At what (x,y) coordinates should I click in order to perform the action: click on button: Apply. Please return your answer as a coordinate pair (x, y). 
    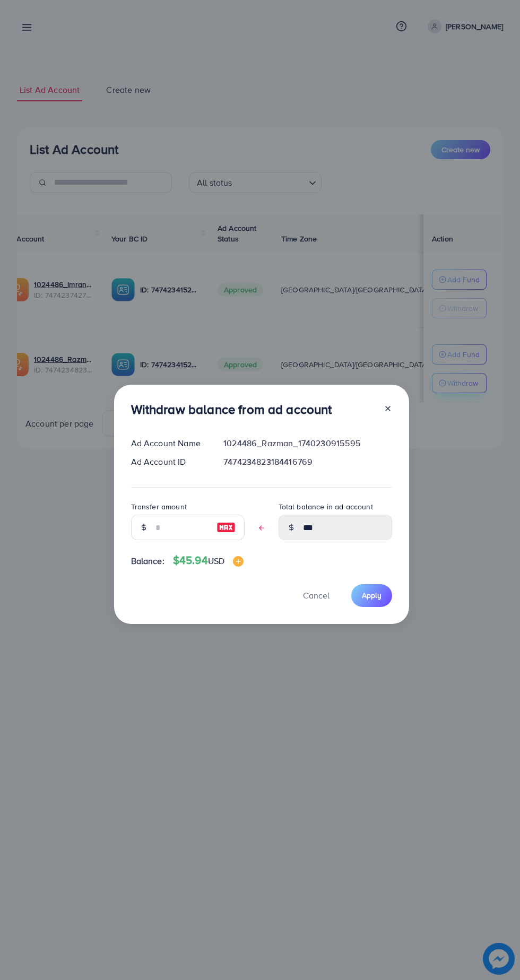
    Looking at the image, I should click on (372, 595).